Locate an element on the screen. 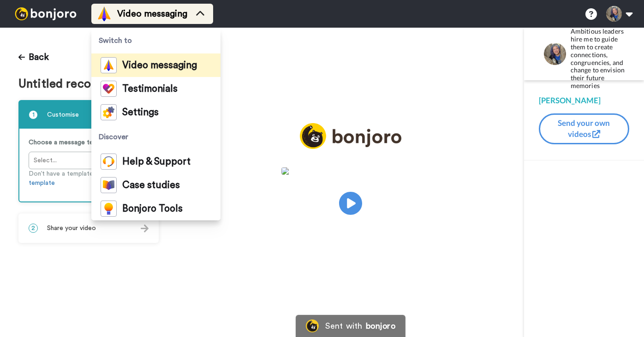 The height and width of the screenshot is (337, 644). a: Bonjoro LogoSent withbonjoro is located at coordinates (351, 326).